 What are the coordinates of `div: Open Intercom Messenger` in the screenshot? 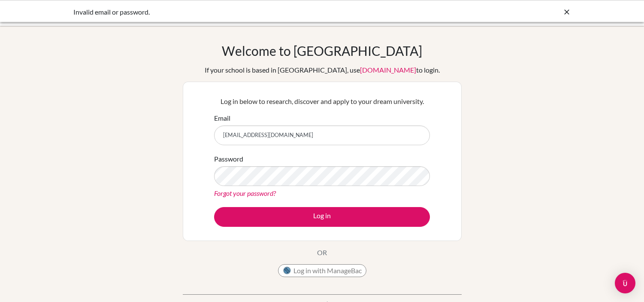 It's located at (625, 283).